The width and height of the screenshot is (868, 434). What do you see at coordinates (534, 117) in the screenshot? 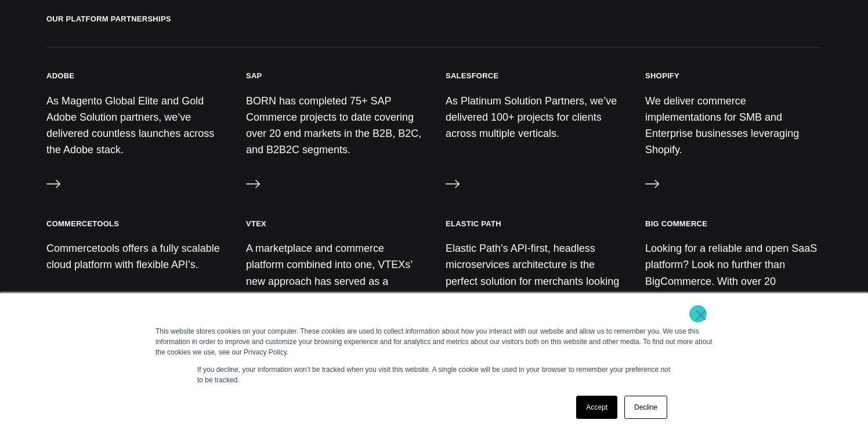
I see `p: As Platinum Solution Partners, we’ve delivered 100+ projects for clients across multiple verticals.` at bounding box center [534, 117].